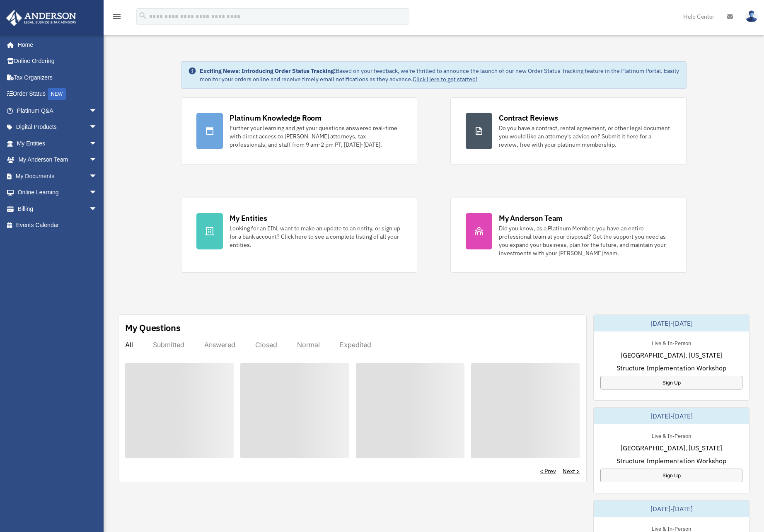  Describe the element at coordinates (548, 471) in the screenshot. I see `a: < Prev` at that location.